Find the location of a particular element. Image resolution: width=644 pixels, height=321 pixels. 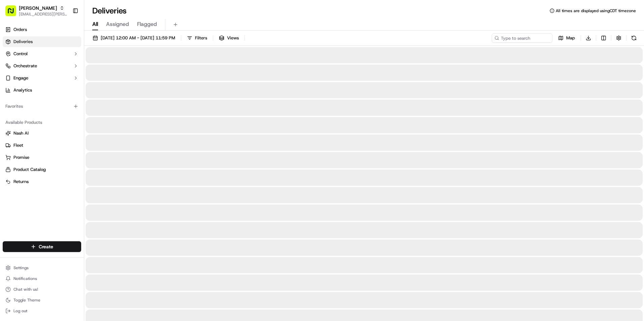

span: Notifications is located at coordinates (26, 279).